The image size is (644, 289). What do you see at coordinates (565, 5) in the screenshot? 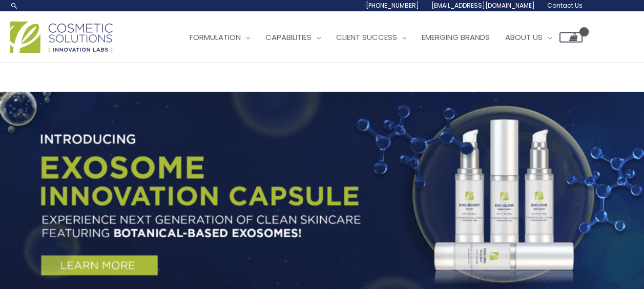
I see `span: Contact Us` at bounding box center [565, 5].